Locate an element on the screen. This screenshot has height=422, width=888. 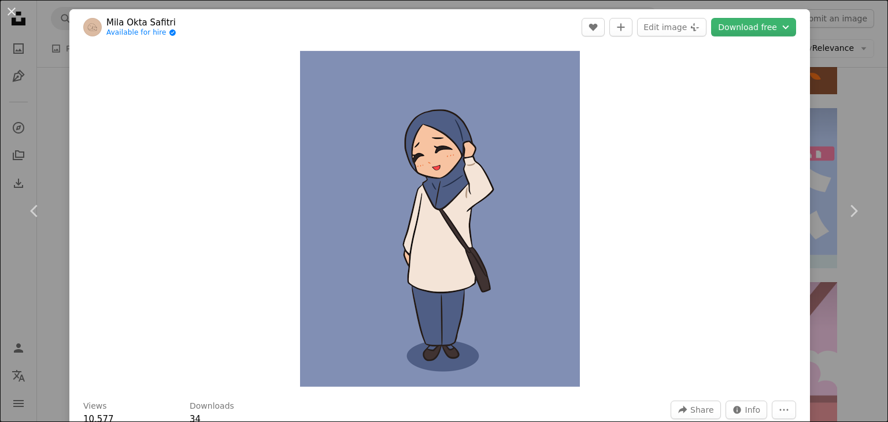
h3: Views is located at coordinates (95, 406).